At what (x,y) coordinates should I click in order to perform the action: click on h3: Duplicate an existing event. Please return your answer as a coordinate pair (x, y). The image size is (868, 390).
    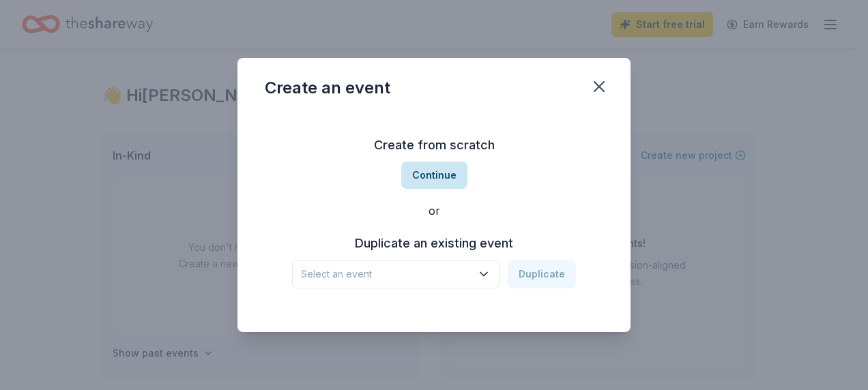
    Looking at the image, I should click on (434, 243).